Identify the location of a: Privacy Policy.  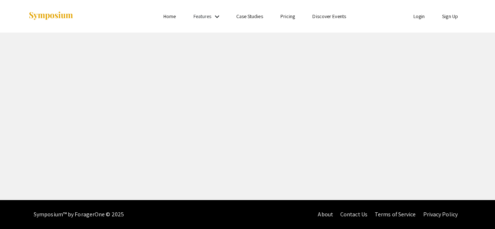
(440, 214).